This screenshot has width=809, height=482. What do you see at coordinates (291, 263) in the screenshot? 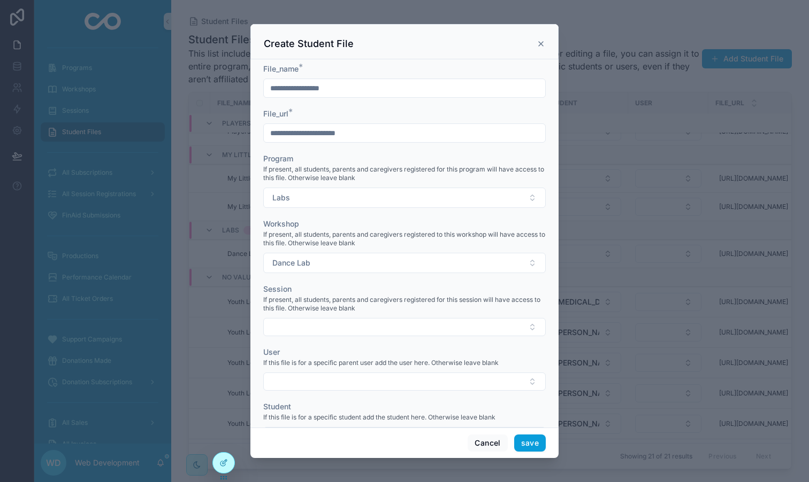
I see `span: Dance Lab` at bounding box center [291, 263].